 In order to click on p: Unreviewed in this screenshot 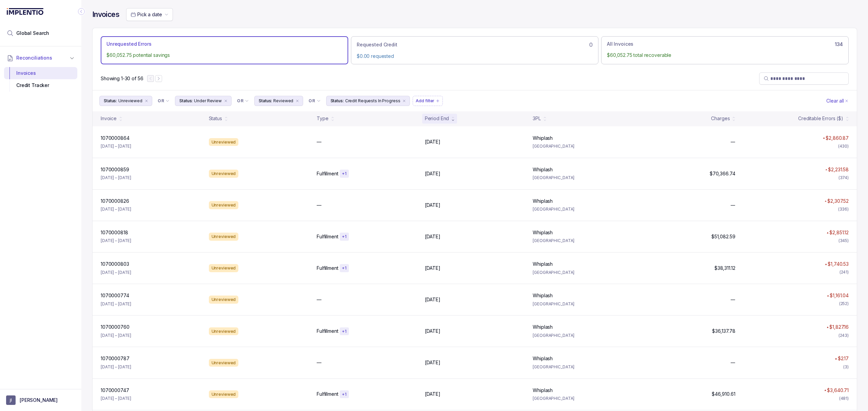, I will do `click(130, 101)`.